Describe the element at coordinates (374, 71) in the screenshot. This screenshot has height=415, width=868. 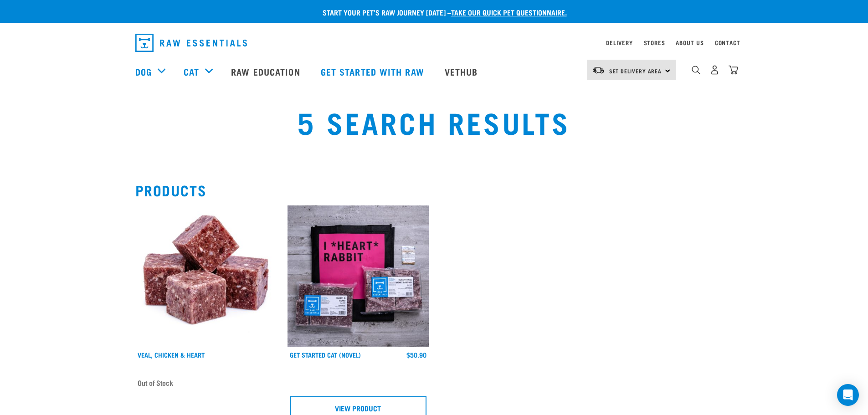
I see `a: Get started with Raw` at that location.